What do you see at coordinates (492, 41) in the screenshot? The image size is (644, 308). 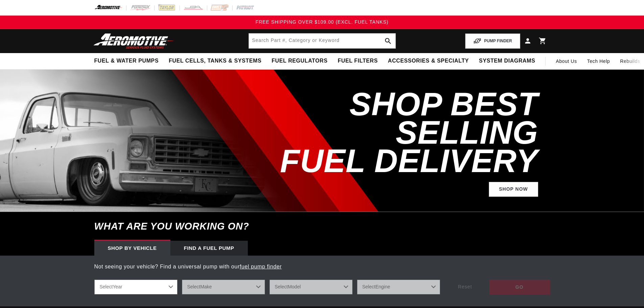 I see `button: PUMP FINDER` at bounding box center [492, 41].